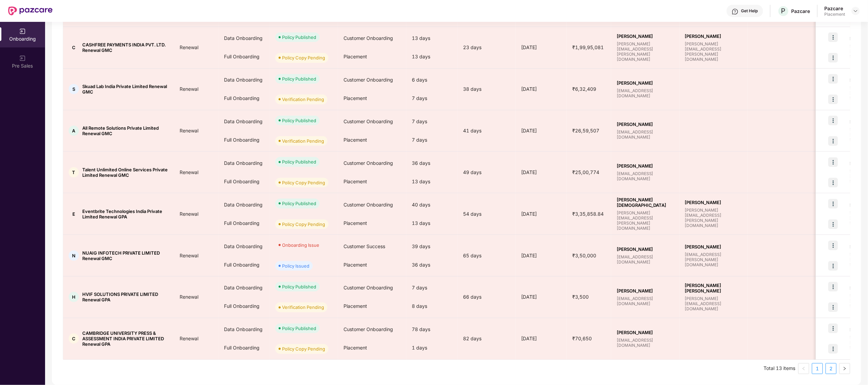 The width and height of the screenshot is (868, 385). What do you see at coordinates (74, 48) in the screenshot?
I see `div: C` at bounding box center [74, 48].